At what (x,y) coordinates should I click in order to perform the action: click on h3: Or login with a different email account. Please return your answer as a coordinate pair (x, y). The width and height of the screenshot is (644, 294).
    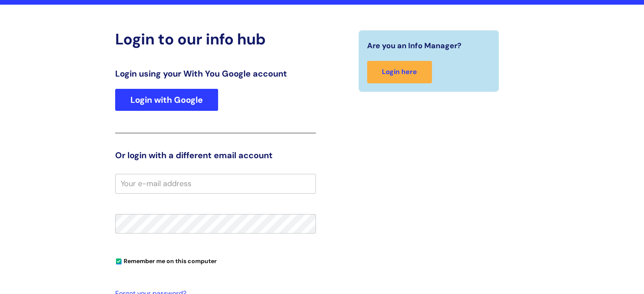
    Looking at the image, I should click on (215, 155).